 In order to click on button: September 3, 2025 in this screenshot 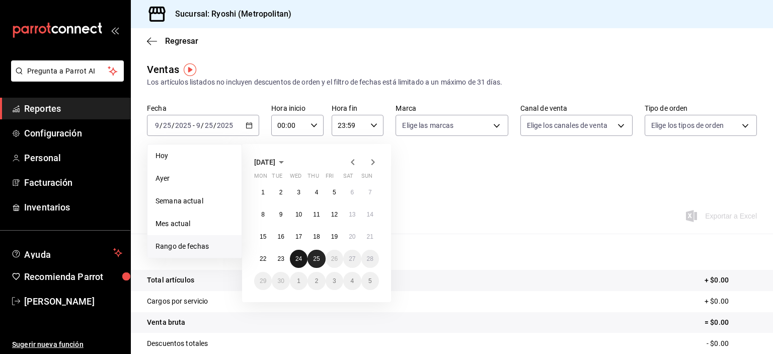, I will do `click(298, 192)`.